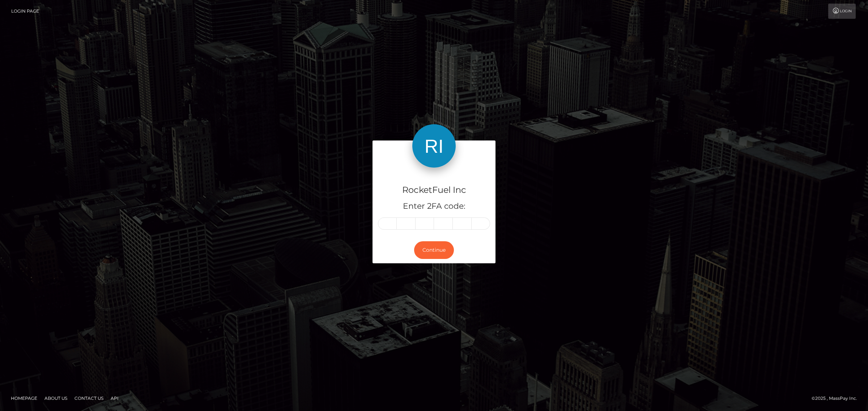 The image size is (868, 411). What do you see at coordinates (89, 398) in the screenshot?
I see `a: Contact Us` at bounding box center [89, 398].